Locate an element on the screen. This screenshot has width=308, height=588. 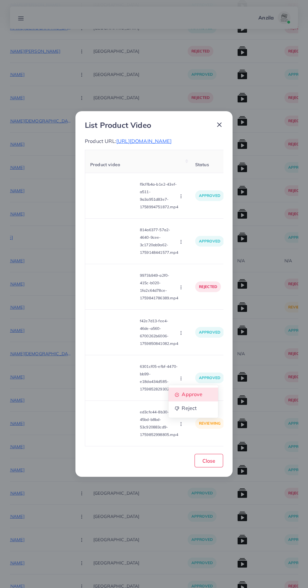
span: Status is located at coordinates (202, 165).